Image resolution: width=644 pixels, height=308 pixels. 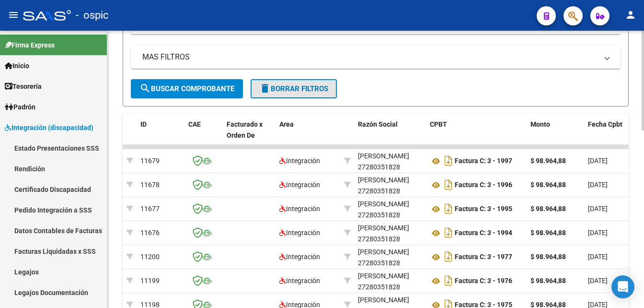 I want to click on span: Fecha Cpbt, so click(x=605, y=124).